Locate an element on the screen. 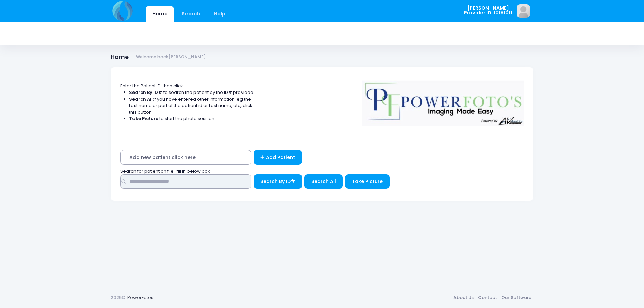  a: Our Software is located at coordinates (516, 297).